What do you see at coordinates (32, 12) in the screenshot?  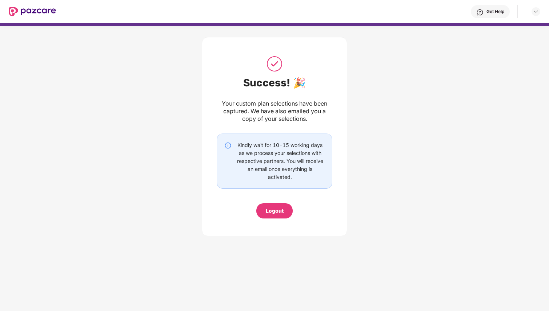 I see `img: New Pazcare Logo` at bounding box center [32, 12].